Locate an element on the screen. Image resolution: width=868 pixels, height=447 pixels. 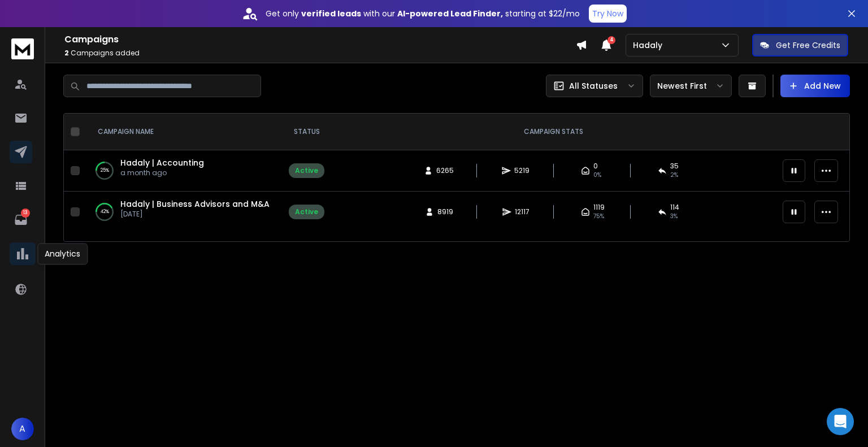
th: CAMPAIGN NAME is located at coordinates (183, 132).